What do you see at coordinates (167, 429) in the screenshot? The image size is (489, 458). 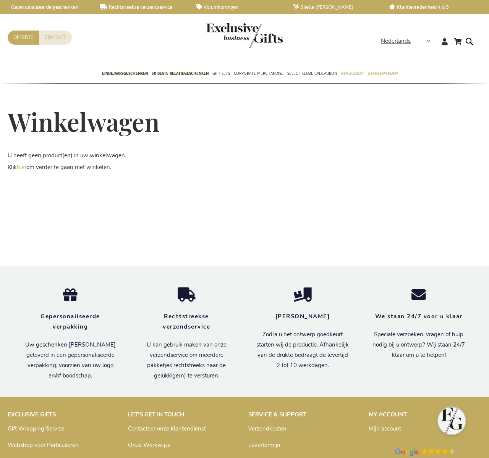 I see `a: Contacteer onze klantendienst` at bounding box center [167, 429].